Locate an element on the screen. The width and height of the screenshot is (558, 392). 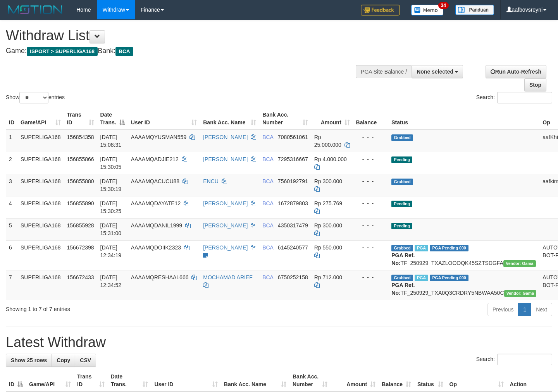
div: PGA Site Balance / is located at coordinates (384, 72).